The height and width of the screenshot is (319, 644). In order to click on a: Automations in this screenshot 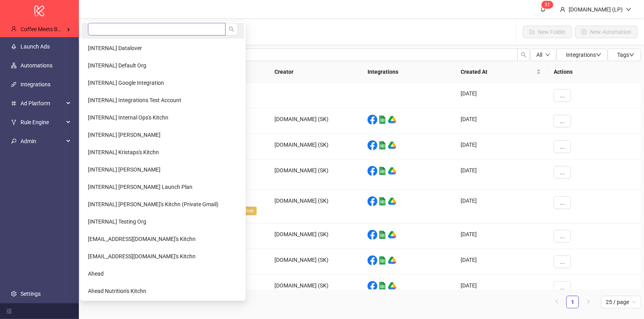, I will do `click(36, 65)`.